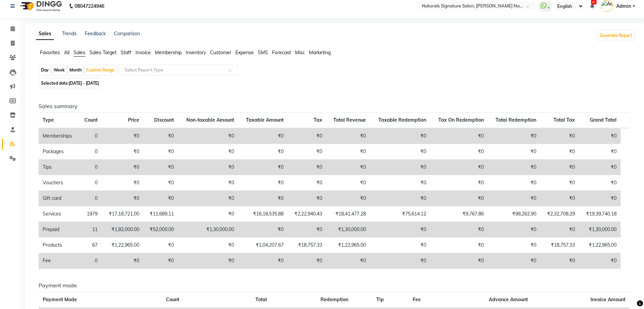  What do you see at coordinates (616, 36) in the screenshot?
I see `button: Generate Report` at bounding box center [616, 36].